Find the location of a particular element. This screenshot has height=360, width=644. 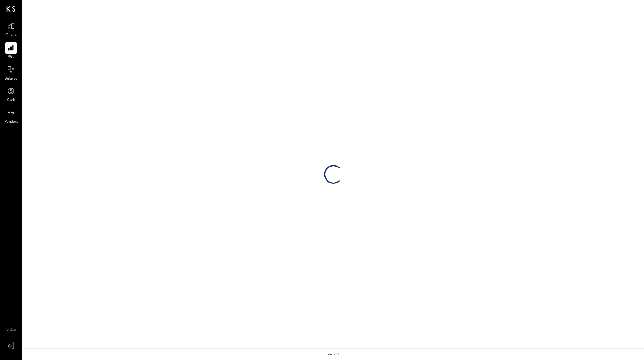

a: Cash is located at coordinates (11, 94).